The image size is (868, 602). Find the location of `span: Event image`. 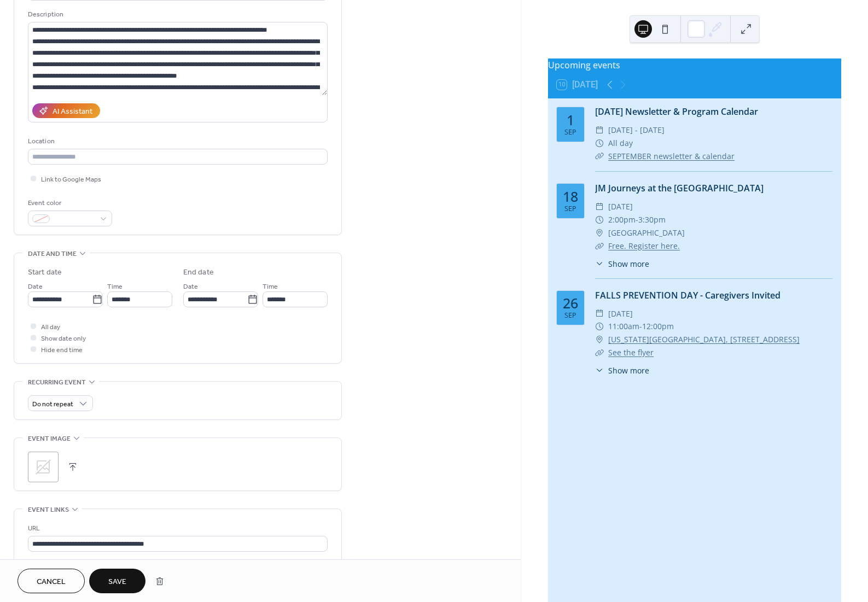

span: Event image is located at coordinates (50, 438).